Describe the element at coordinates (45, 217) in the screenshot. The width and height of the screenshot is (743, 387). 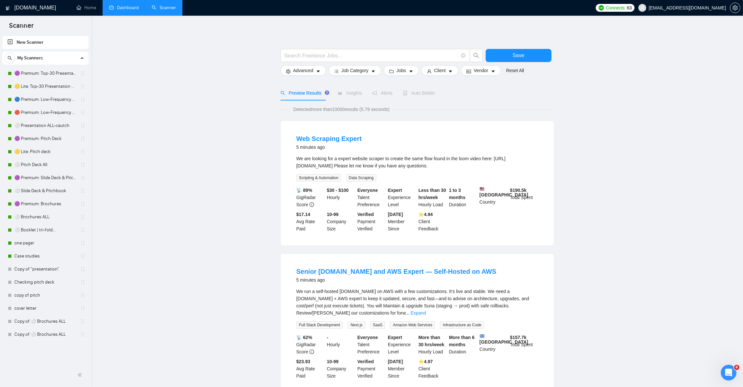
I see `a: ⚪ Brochures ALL` at that location.